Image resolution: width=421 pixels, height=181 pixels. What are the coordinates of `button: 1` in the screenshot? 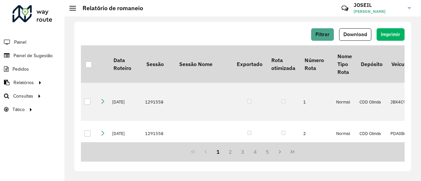 It's located at (218, 152).